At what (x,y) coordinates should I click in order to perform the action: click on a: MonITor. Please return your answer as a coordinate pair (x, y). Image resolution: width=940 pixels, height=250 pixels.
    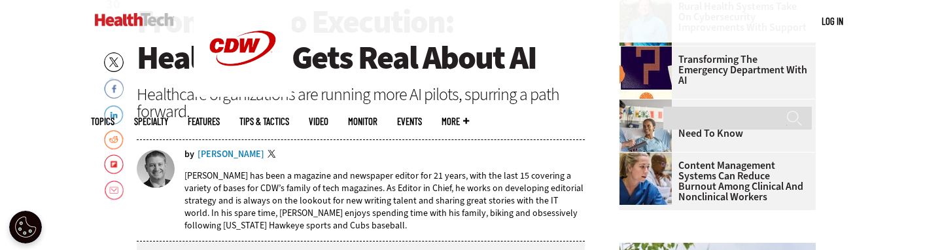
    Looking at the image, I should click on (362, 121).